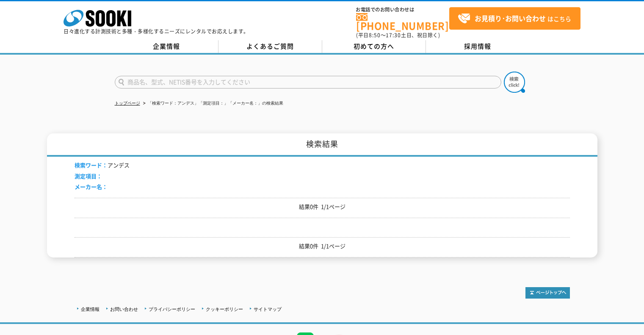  What do you see at coordinates (398, 35) in the screenshot?
I see `span: (平日 ～ 土日、祝日除く)` at bounding box center [398, 35].